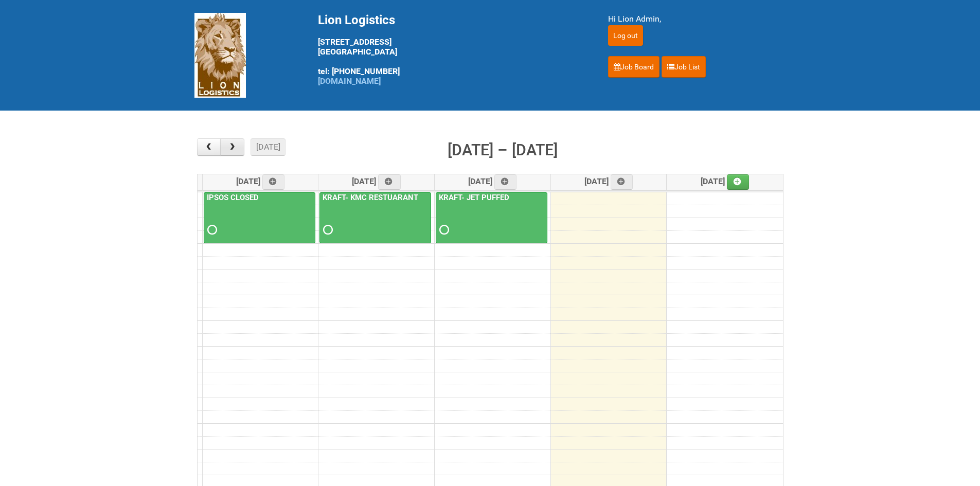 The image size is (980, 486). Describe the element at coordinates (634, 67) in the screenshot. I see `a: Job Board` at that location.